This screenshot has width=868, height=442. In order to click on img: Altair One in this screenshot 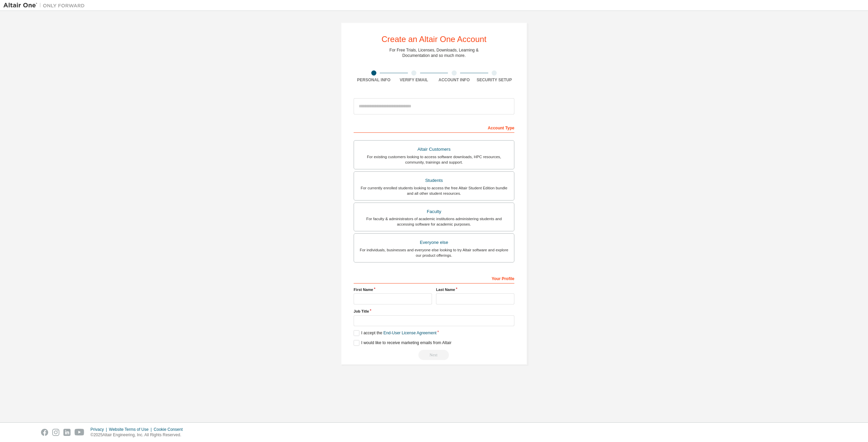, I will do `click(46, 5)`.